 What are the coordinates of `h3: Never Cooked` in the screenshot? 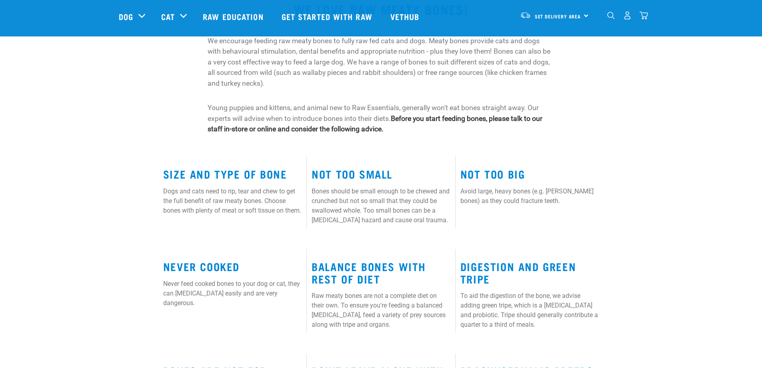 It's located at (232, 266).